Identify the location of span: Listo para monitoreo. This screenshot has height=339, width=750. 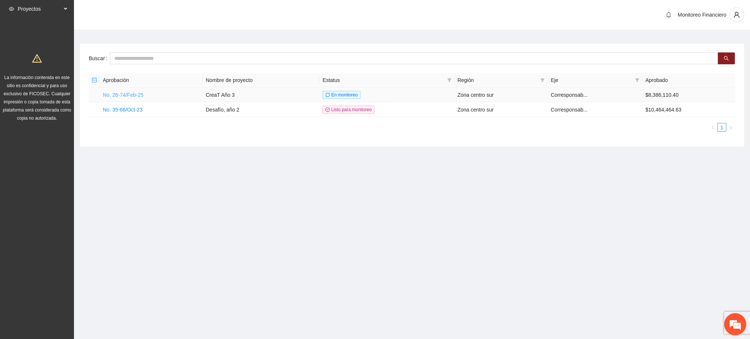
(348, 110).